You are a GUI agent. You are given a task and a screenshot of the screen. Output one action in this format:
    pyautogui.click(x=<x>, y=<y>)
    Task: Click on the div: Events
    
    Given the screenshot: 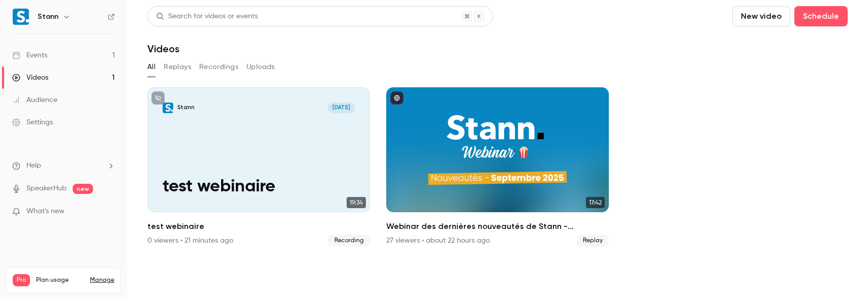 What is the action you would take?
    pyautogui.click(x=30, y=55)
    